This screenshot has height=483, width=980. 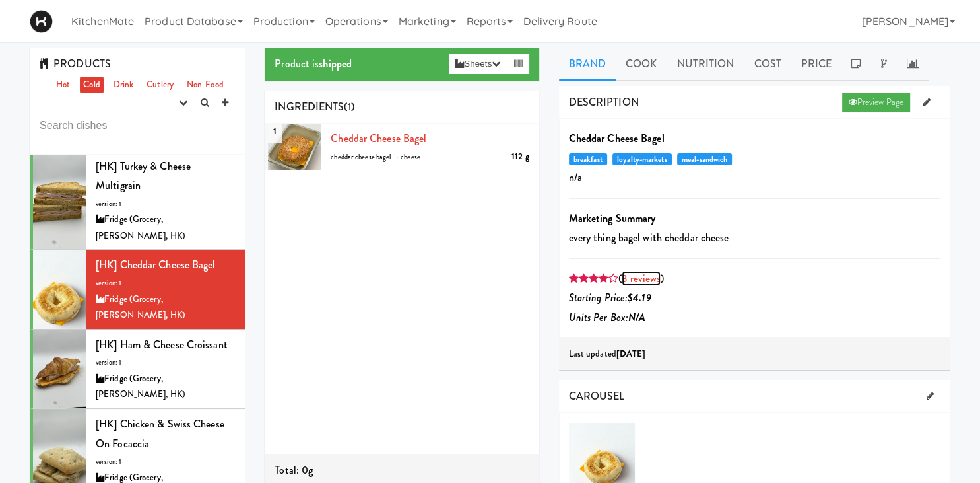 What do you see at coordinates (607, 317) in the screenshot?
I see `i: Units Per Box:` at bounding box center [607, 317].